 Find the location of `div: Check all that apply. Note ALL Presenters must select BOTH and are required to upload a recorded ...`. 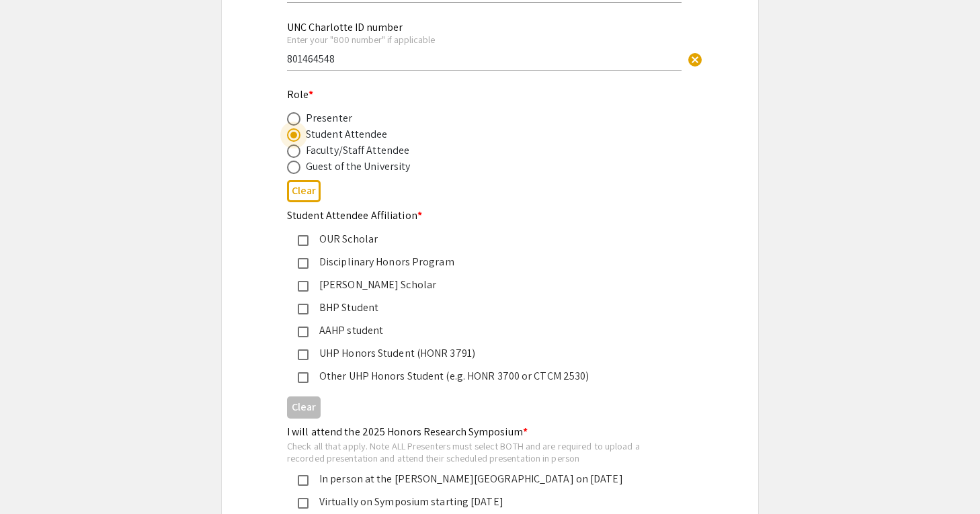

div: Check all that apply. Note ALL Presenters must select BOTH and are required to upload a recorded ... is located at coordinates (479, 452).